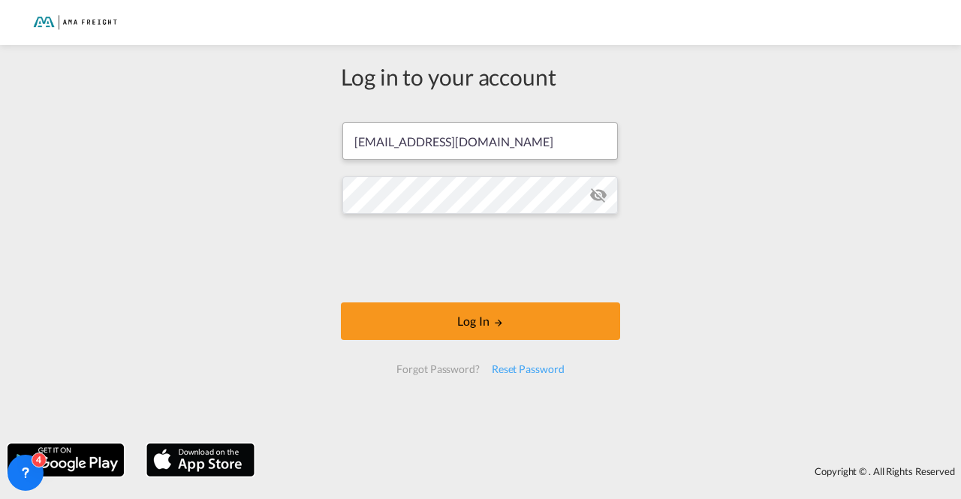  I want to click on div: Copyright © . All Rights Reserved, so click(611, 472).